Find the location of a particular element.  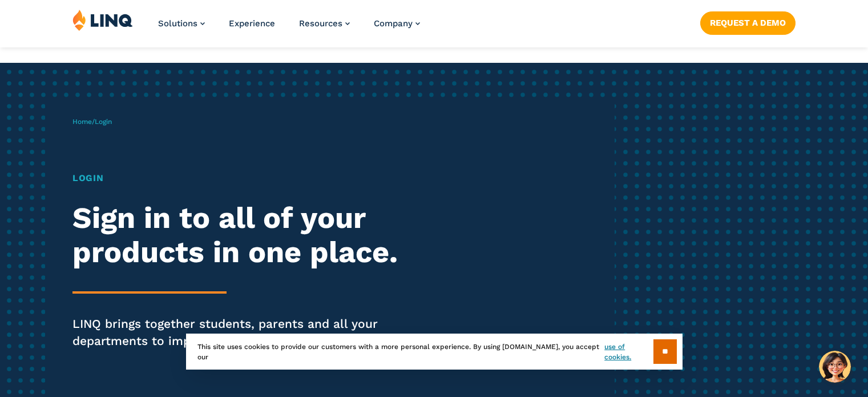

a: Experience is located at coordinates (252, 24).